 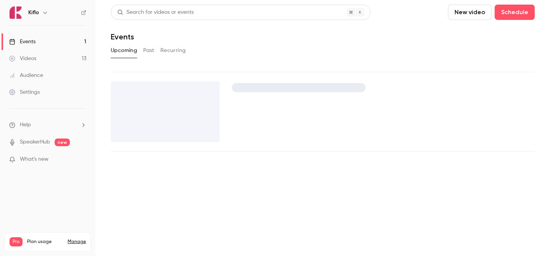 I want to click on div: Search for videos or events, so click(x=156, y=12).